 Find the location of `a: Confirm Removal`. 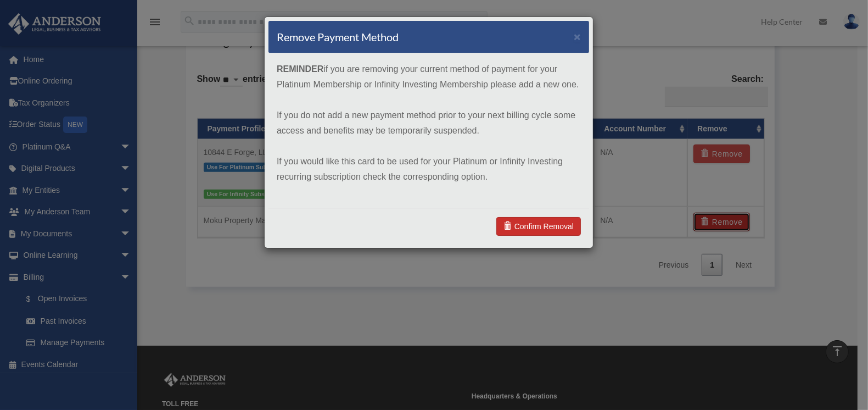

a: Confirm Removal is located at coordinates (539, 227).